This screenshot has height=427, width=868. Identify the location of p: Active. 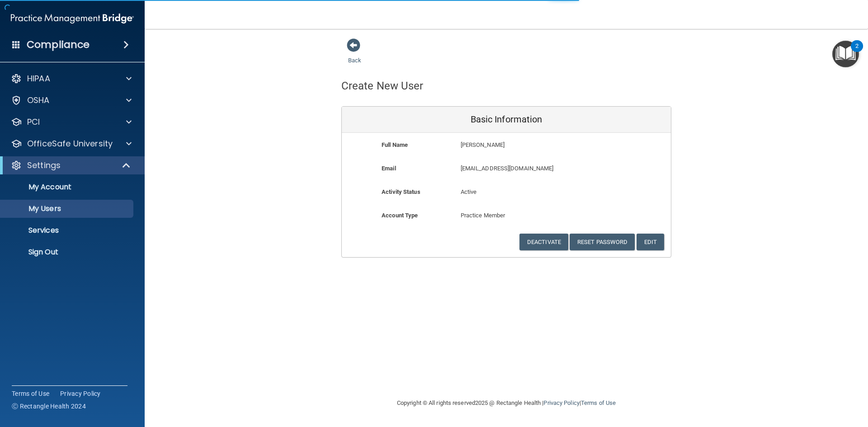
(506, 192).